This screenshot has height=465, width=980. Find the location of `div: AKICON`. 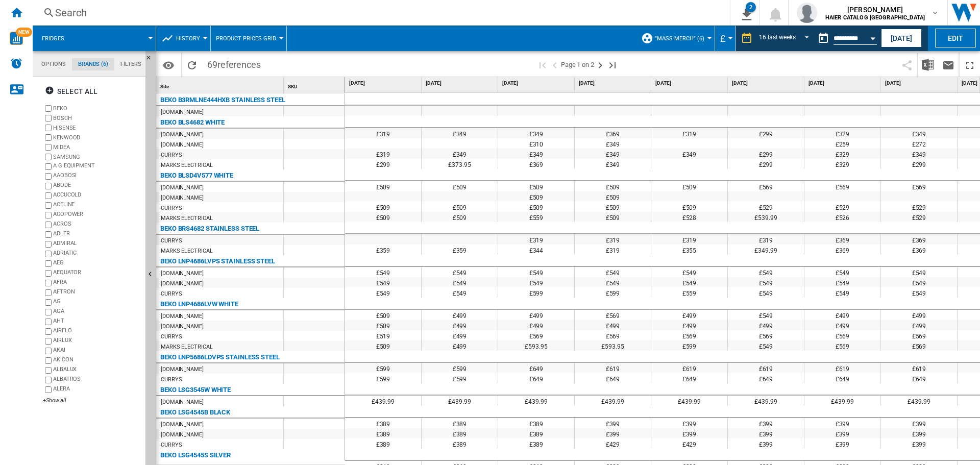

div: AKICON is located at coordinates (97, 361).